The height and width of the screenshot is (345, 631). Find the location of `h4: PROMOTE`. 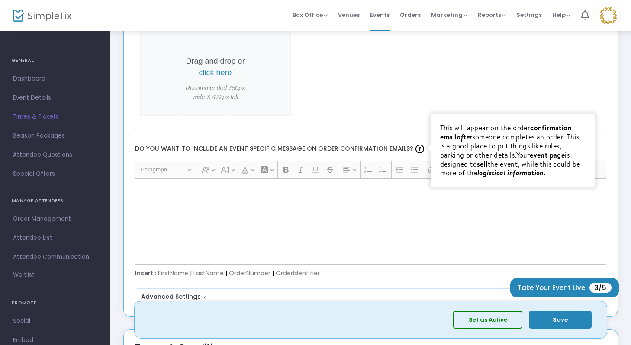

h4: PROMOTE is located at coordinates (55, 303).